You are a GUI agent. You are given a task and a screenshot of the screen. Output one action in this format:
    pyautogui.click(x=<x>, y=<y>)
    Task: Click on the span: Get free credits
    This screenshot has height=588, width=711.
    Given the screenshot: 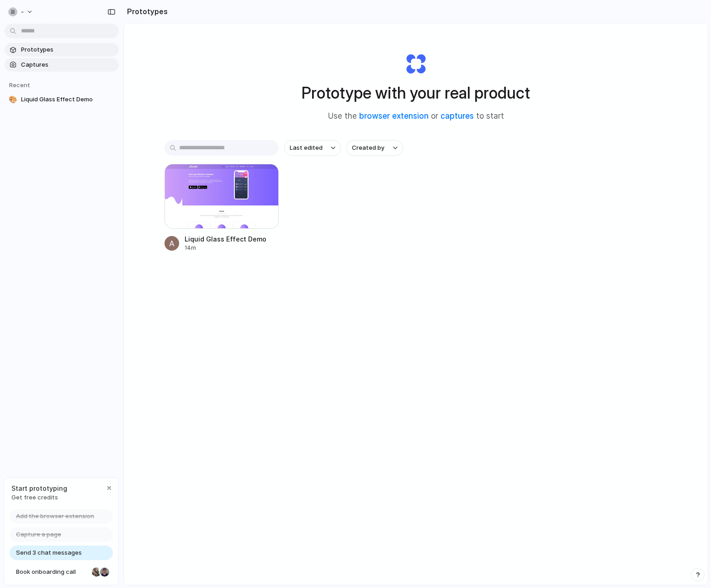 What is the action you would take?
    pyautogui.click(x=39, y=497)
    